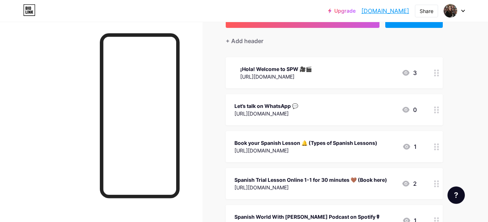 Image resolution: width=488 pixels, height=222 pixels. I want to click on div: 0, so click(409, 110).